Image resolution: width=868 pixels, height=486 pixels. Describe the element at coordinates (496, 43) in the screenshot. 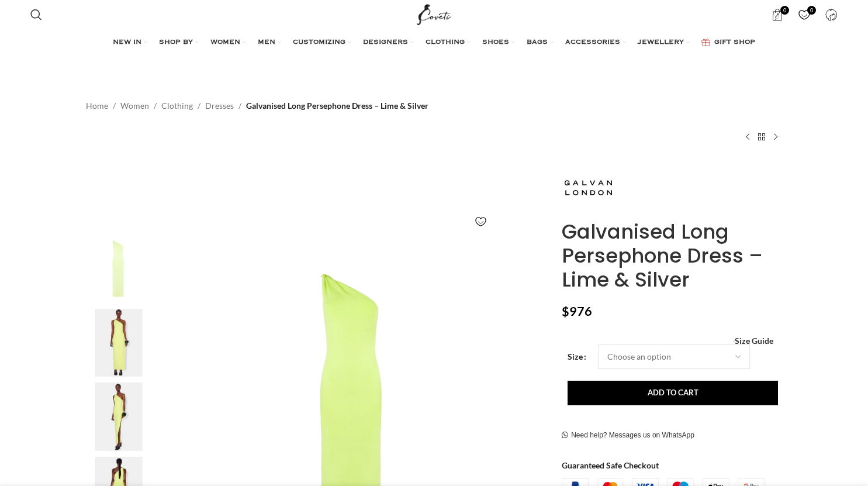

I see `span: SHOES` at that location.